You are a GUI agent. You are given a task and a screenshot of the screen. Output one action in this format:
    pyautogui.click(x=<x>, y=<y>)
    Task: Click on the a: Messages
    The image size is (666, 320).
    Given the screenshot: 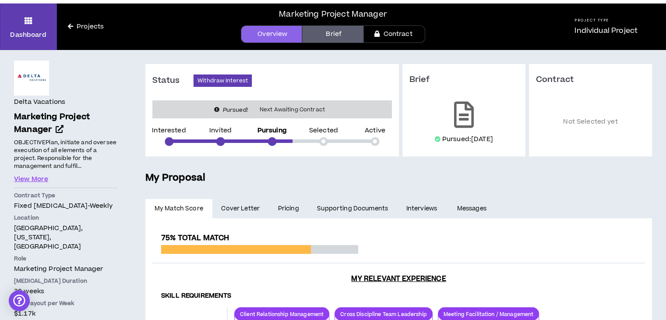 What is the action you would take?
    pyautogui.click(x=472, y=208)
    